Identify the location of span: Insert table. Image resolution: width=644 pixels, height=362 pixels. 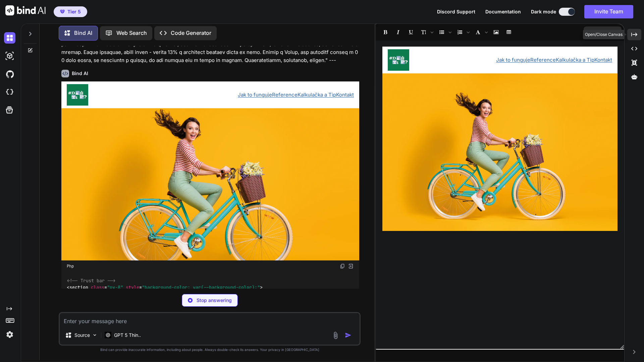
(508, 32).